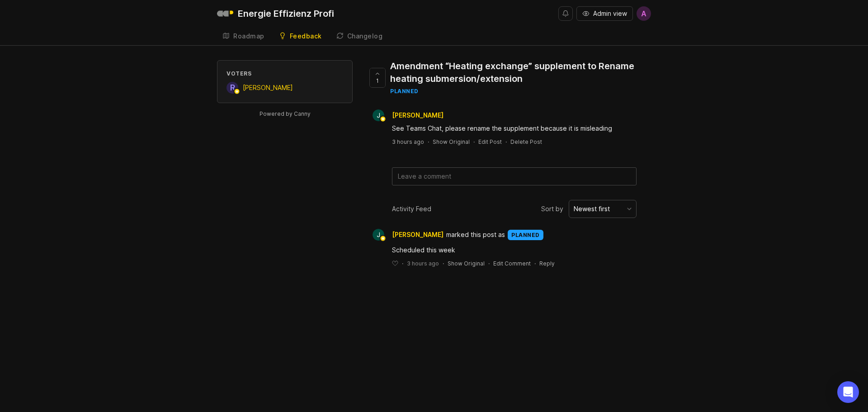  What do you see at coordinates (411, 209) in the screenshot?
I see `div: Activity Feed` at bounding box center [411, 209].